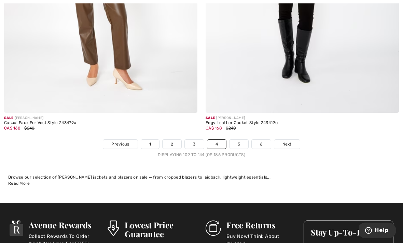  What do you see at coordinates (213, 228) in the screenshot?
I see `img: Free Returns` at bounding box center [213, 228].